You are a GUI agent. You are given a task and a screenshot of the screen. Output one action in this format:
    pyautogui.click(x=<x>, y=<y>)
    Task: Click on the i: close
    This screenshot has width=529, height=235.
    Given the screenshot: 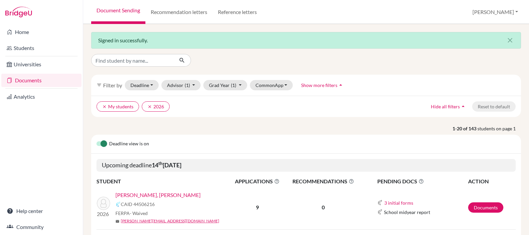 What is the action you would take?
    pyautogui.click(x=510, y=40)
    